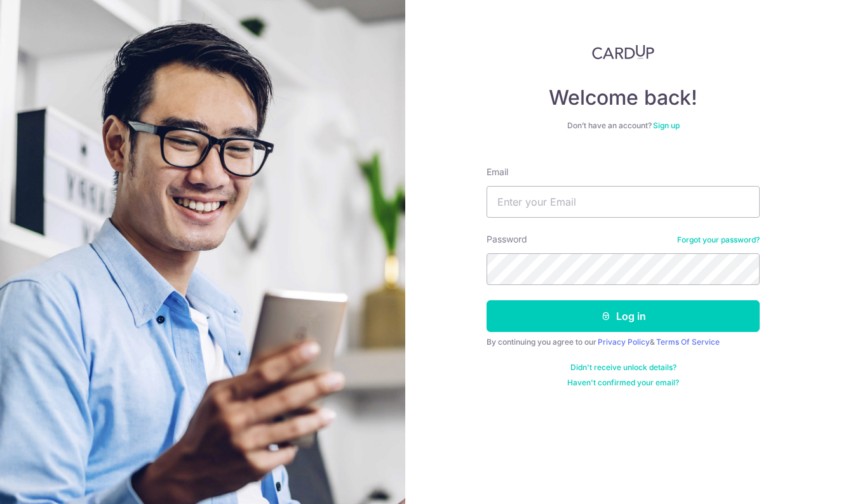 The image size is (841, 504). I want to click on label: Password, so click(507, 240).